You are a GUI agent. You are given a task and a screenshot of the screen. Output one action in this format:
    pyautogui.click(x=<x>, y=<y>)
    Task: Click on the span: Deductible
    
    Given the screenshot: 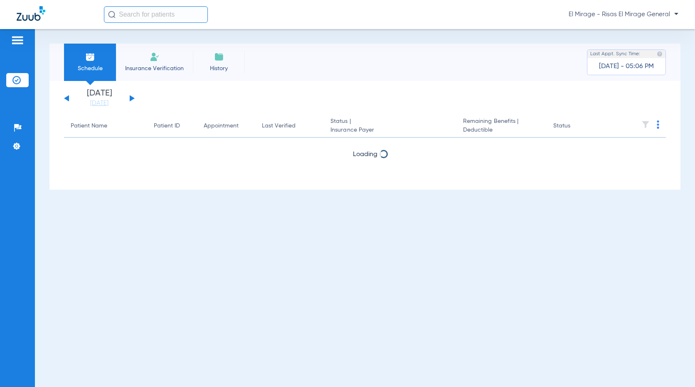 What is the action you would take?
    pyautogui.click(x=501, y=130)
    